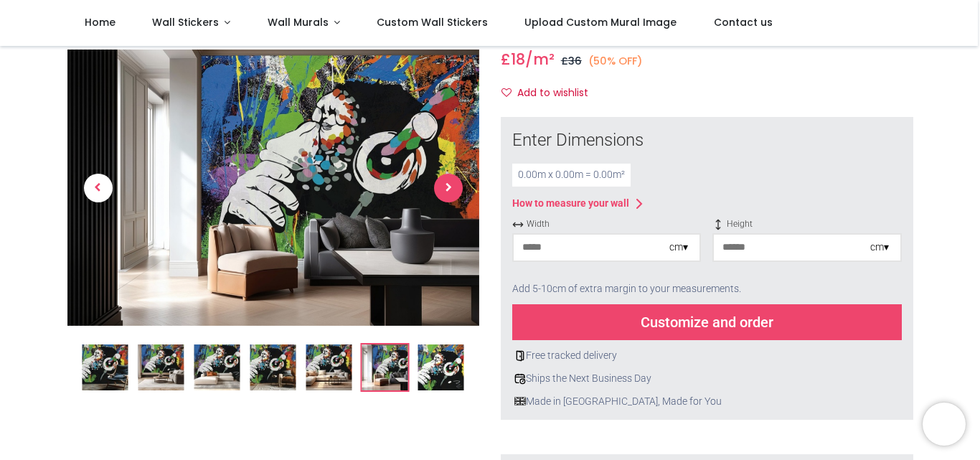 This screenshot has width=980, height=460. Describe the element at coordinates (606, 224) in the screenshot. I see `span: Width` at that location.